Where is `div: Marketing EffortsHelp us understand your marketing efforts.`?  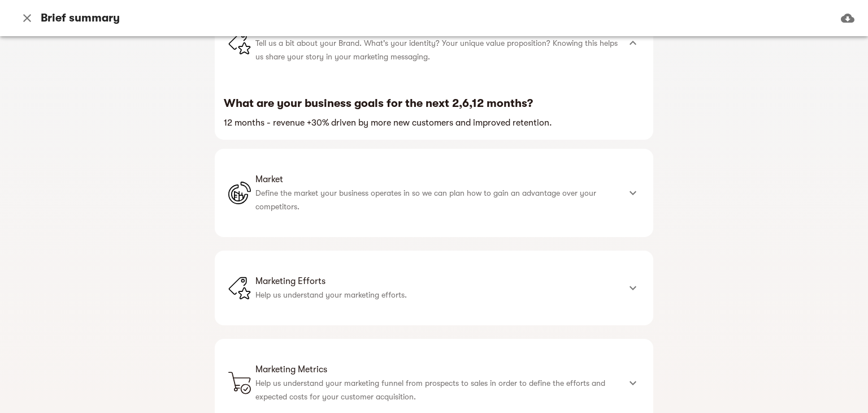 div: Marketing EffortsHelp us understand your marketing efforts. is located at coordinates (434, 288).